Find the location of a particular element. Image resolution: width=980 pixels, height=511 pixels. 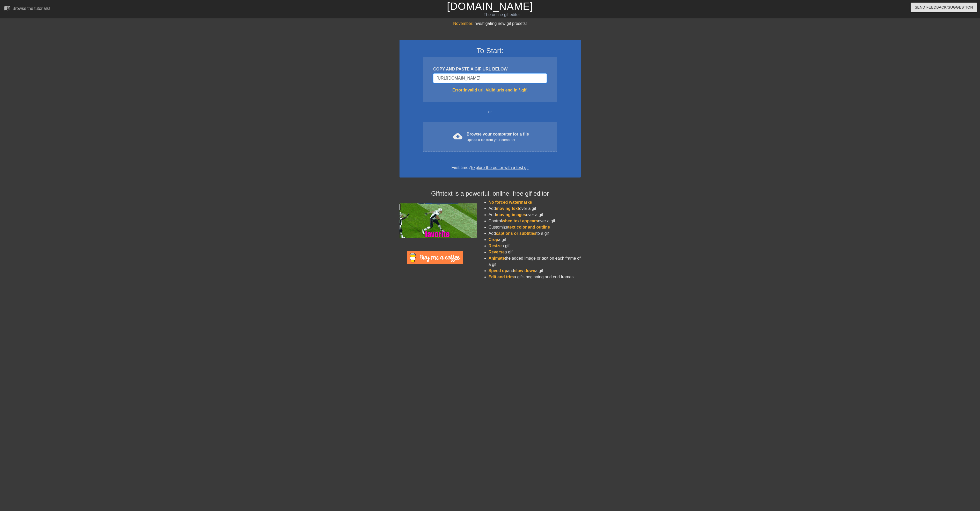

img: football_small.gif is located at coordinates (439, 221).